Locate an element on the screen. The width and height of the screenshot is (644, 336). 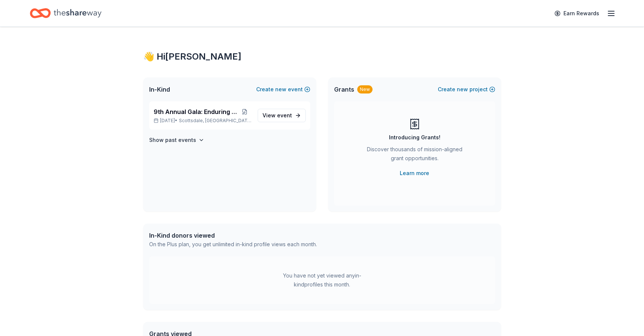
div: On the Plus plan, you get unlimited in-kind profile views each month. is located at coordinates (233, 244).